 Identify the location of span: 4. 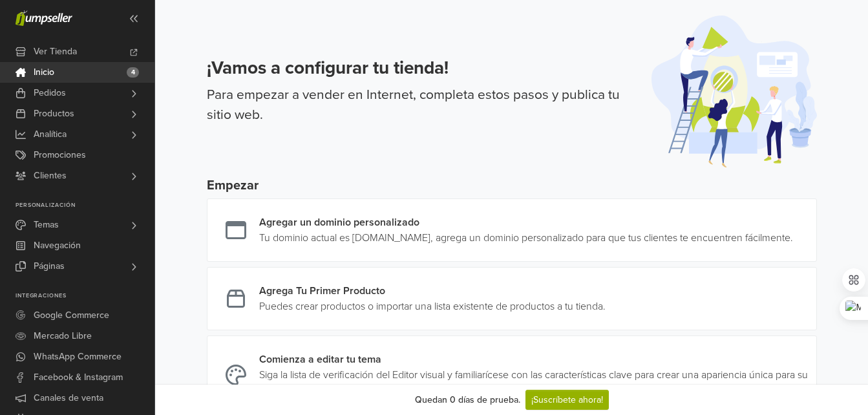
(133, 72).